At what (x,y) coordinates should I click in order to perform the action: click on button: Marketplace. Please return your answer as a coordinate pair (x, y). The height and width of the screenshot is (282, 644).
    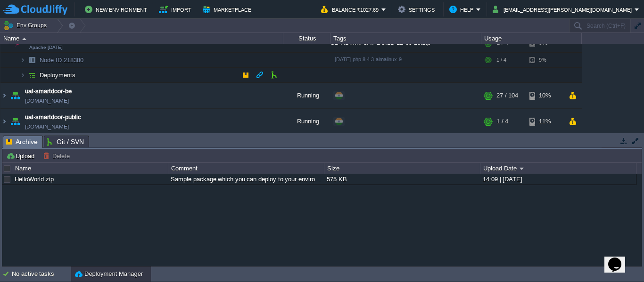
    Looking at the image, I should click on (228, 10).